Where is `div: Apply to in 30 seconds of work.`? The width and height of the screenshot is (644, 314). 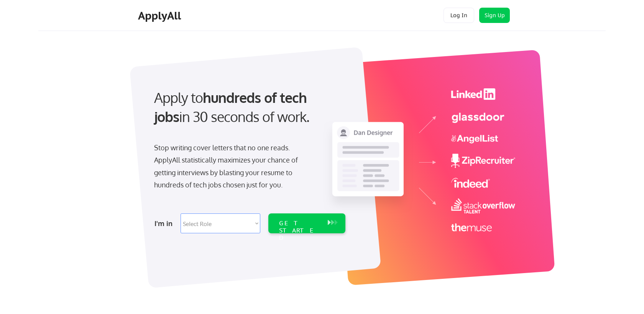
div: Apply to in 30 seconds of work. is located at coordinates (248, 107).